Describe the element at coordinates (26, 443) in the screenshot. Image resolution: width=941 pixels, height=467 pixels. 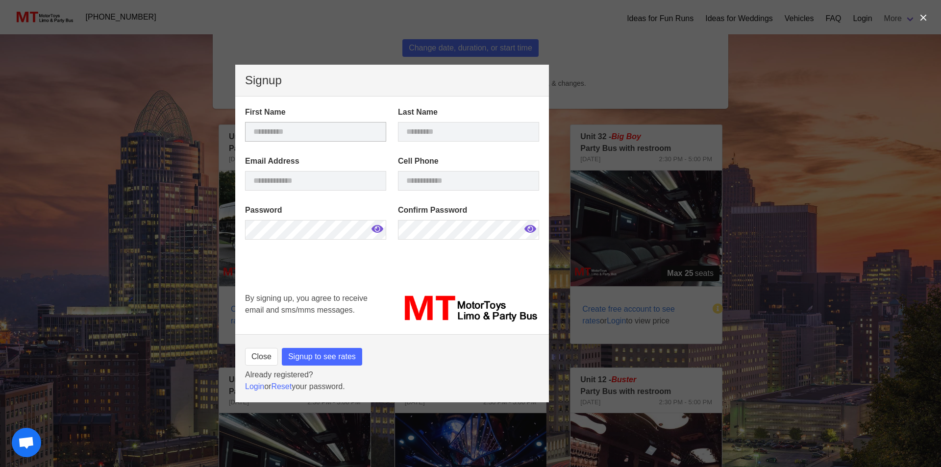
I see `a: Open chat` at that location.